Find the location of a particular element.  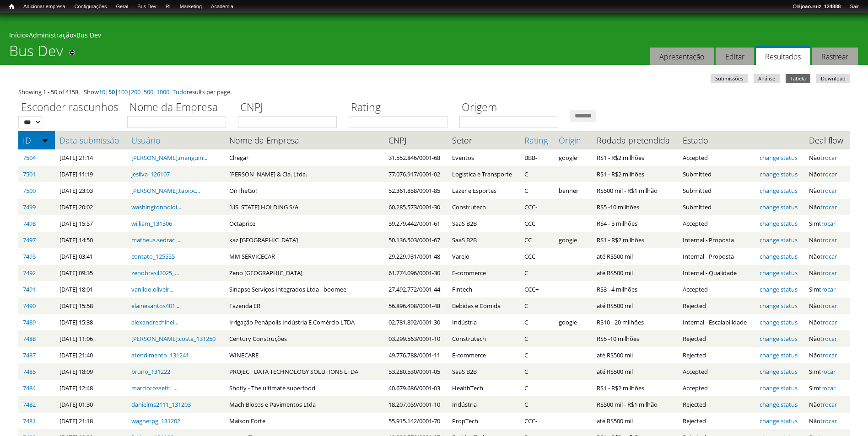

h1: Bus Dev is located at coordinates (36, 53).